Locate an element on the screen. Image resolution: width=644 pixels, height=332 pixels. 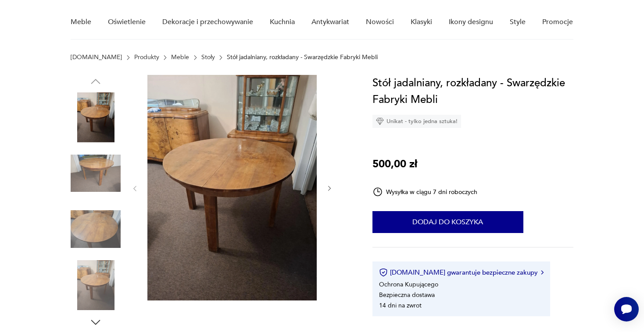
div: Unikat - tylko jedna sztuka! is located at coordinates (417, 122).